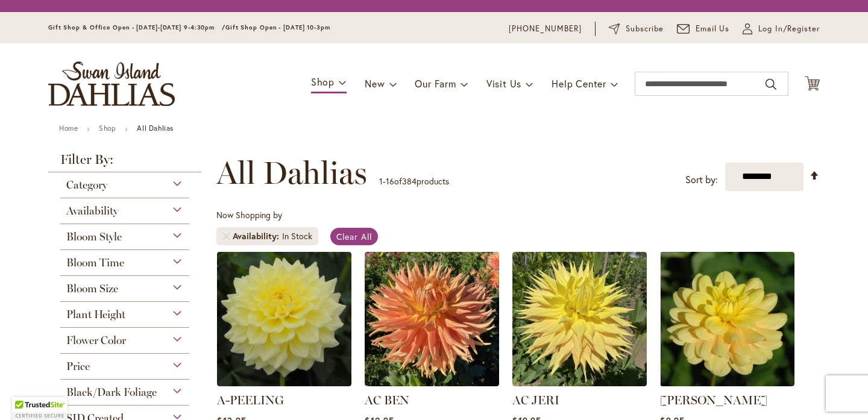 The image size is (868, 420). I want to click on a: AC JERI, so click(536, 401).